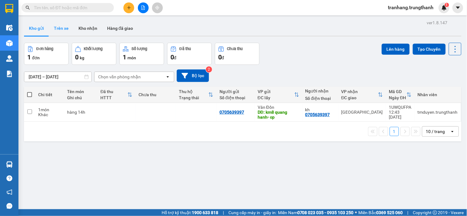 Image resolution: width=467 pixels, height=216 pixels. I want to click on span: món, so click(132, 58).